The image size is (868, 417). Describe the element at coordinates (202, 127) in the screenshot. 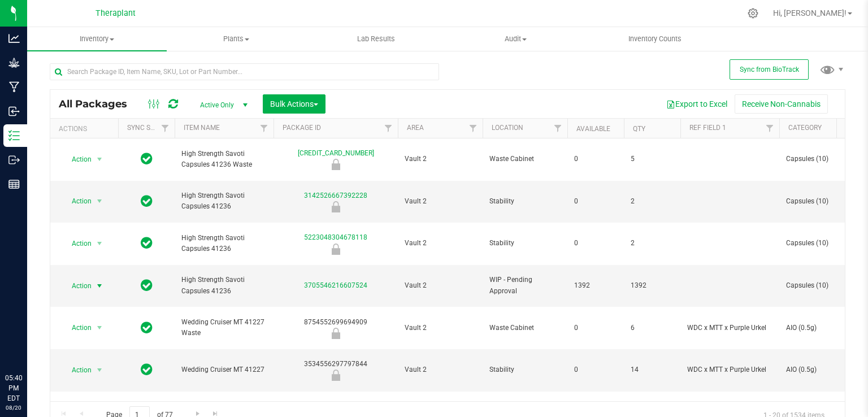

I see `a: Item Name` at that location.